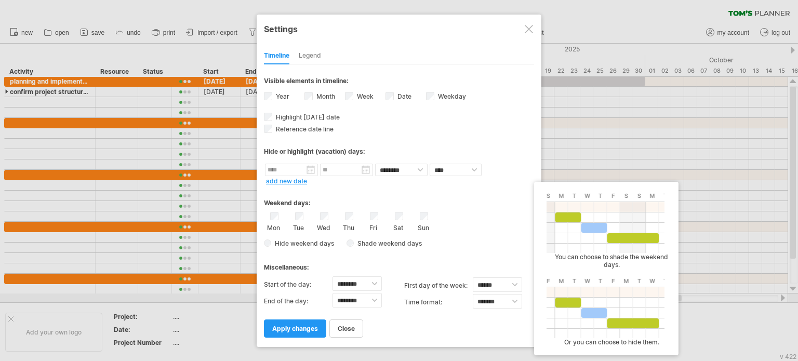 This screenshot has width=798, height=361. I want to click on label: first day of the week:, so click(438, 286).